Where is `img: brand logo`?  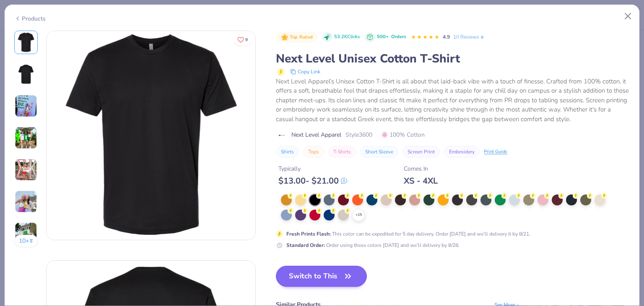
img: brand logo is located at coordinates (281, 135).